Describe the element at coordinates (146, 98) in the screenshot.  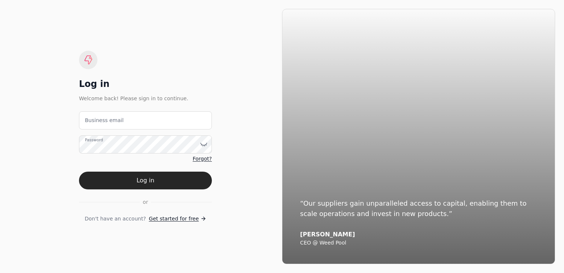
I see `div: Welcome back! Please sign in to continue.` at that location.